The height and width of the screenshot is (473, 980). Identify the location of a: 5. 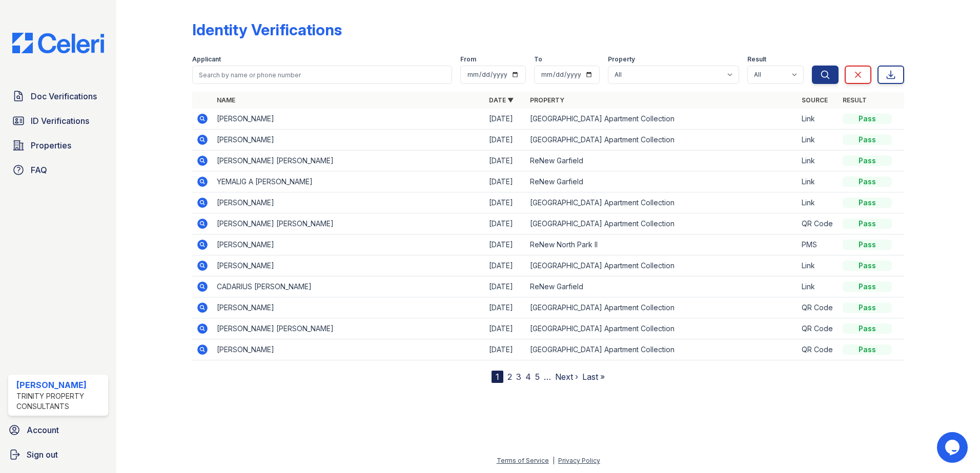
(537, 377).